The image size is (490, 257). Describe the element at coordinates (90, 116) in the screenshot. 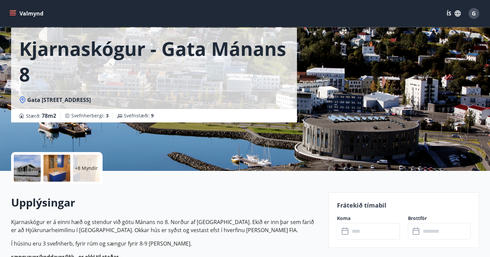

I see `span: Svefnherbergi :` at that location.